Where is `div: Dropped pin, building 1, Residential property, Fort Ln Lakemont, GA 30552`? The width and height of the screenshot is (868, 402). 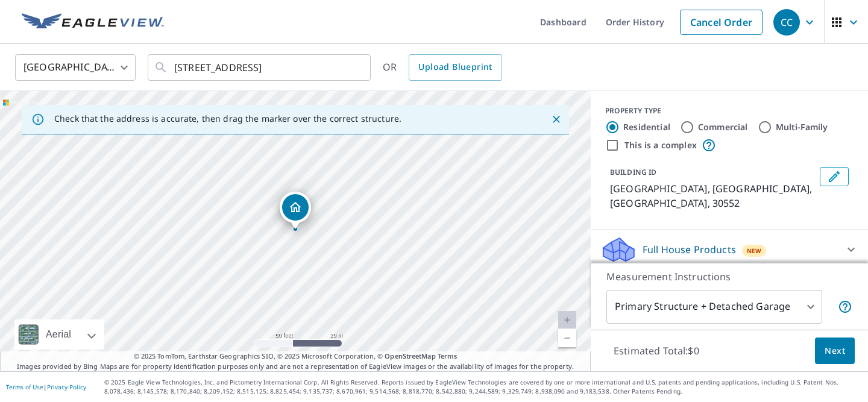
div: Dropped pin, building 1, Residential property, Fort Ln Lakemont, GA 30552 is located at coordinates (295, 211).